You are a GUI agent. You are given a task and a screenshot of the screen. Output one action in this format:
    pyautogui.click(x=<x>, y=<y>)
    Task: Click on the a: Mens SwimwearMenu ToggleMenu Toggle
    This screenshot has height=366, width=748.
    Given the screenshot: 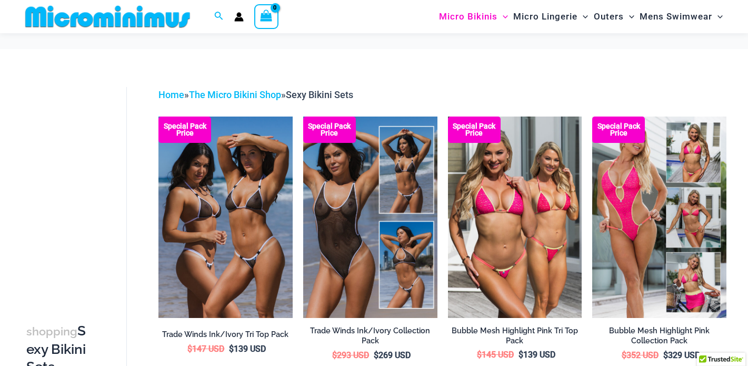 What is the action you would take?
    pyautogui.click(x=682, y=16)
    